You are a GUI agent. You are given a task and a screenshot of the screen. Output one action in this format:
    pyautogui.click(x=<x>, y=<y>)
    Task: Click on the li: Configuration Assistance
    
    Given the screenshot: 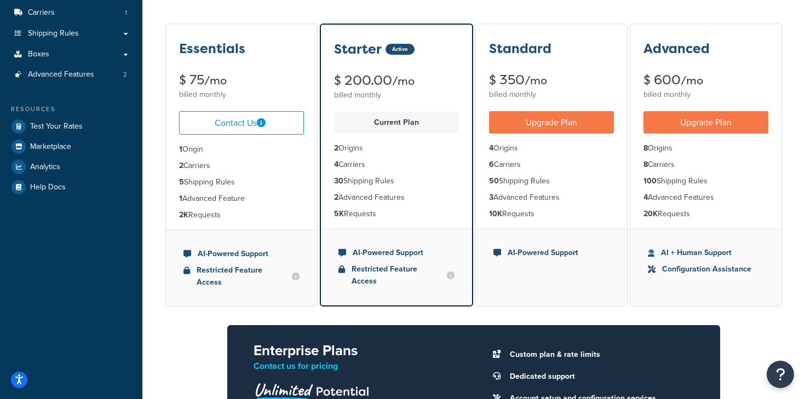 What is the action you would take?
    pyautogui.click(x=706, y=269)
    